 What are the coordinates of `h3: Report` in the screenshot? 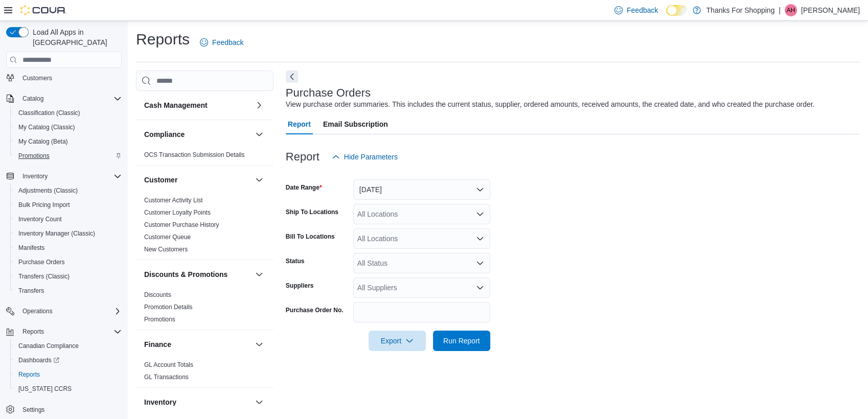 It's located at (303, 157).